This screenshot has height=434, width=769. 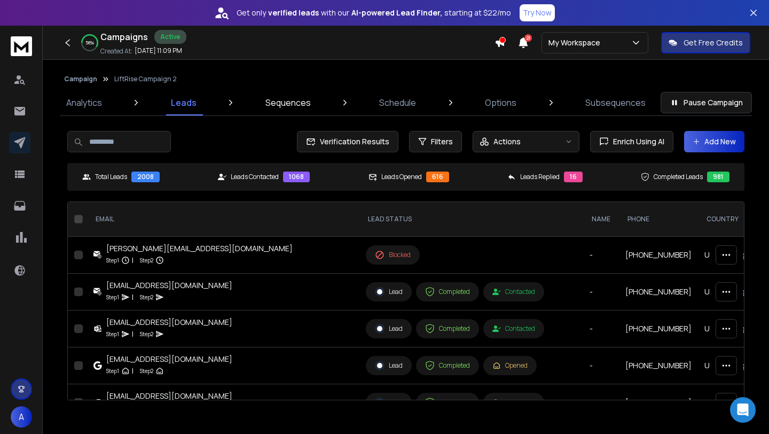 What do you see at coordinates (540, 177) in the screenshot?
I see `p: Leads Replied` at bounding box center [540, 177].